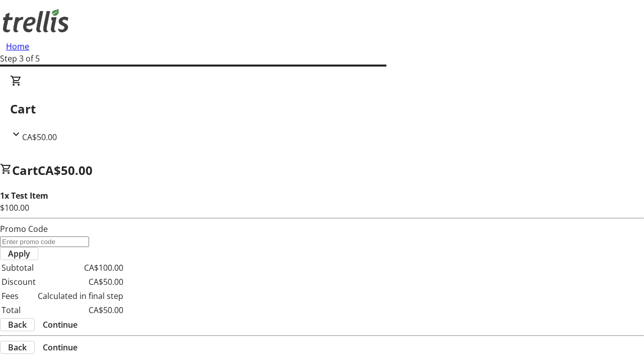 This screenshot has width=644, height=363. I want to click on td: Discount, so click(19, 282).